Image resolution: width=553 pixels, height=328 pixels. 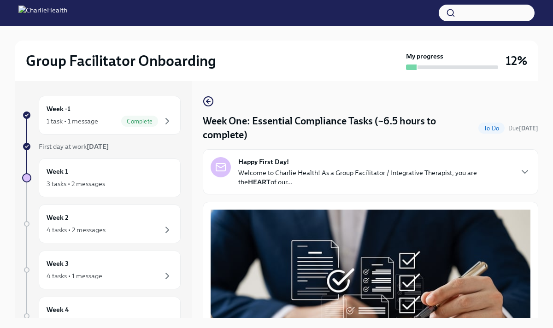 What do you see at coordinates (524, 128) in the screenshot?
I see `span: Due` at bounding box center [524, 128].